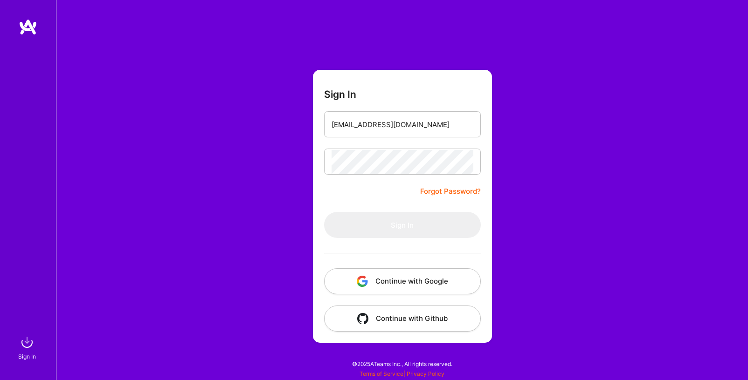 The height and width of the screenshot is (380, 748). I want to click on button: Sign In, so click(402, 225).